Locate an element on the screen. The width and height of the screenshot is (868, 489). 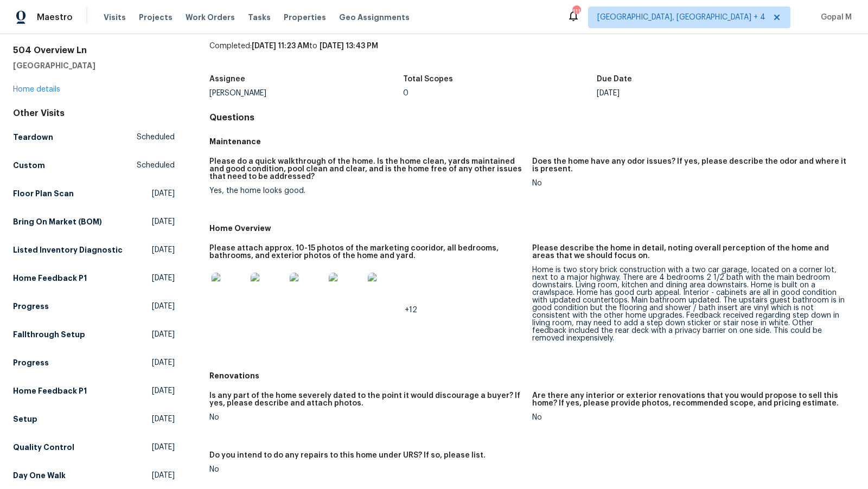
h5: Bring On Market (BOM) is located at coordinates (57, 222).